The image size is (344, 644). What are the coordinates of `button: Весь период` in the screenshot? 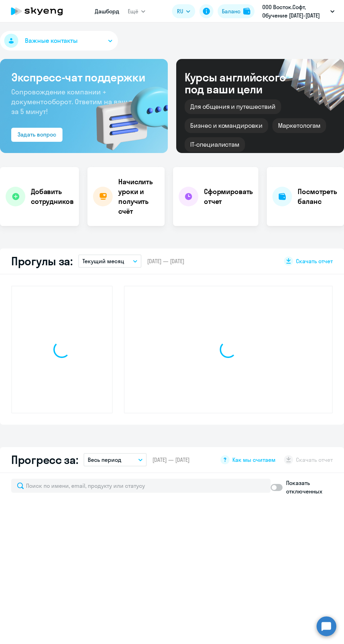 It's located at (115, 460).